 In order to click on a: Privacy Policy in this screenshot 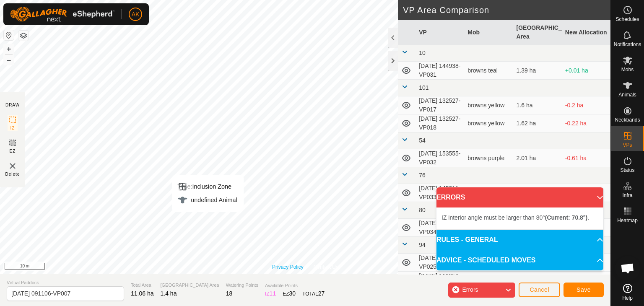, I will do `click(287, 267)`.